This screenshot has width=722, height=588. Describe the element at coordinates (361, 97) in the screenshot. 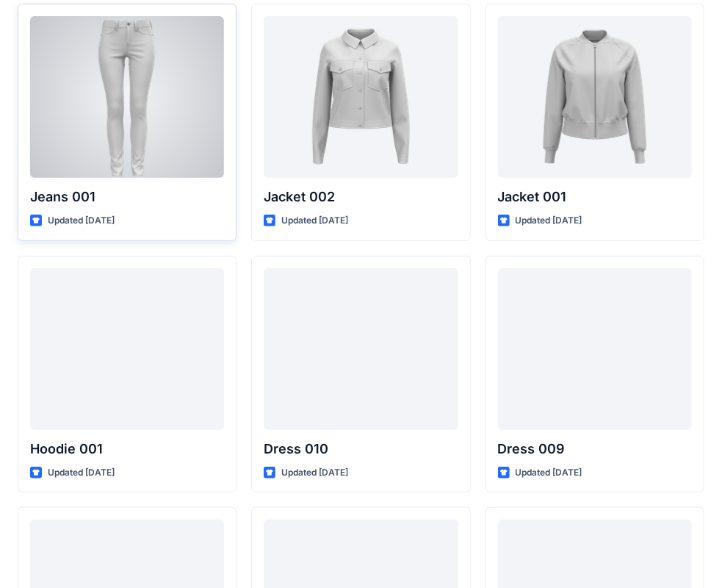

I see `a: Jacket 002` at that location.